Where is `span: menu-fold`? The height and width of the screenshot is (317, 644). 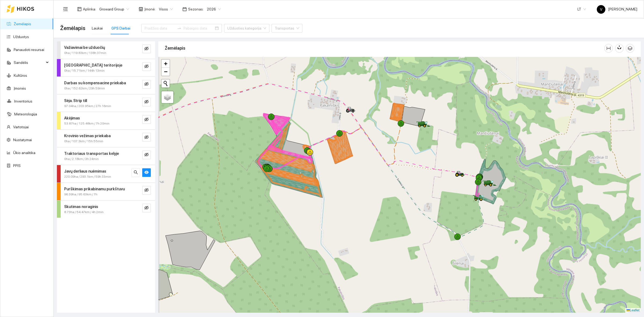 span: menu-fold is located at coordinates (66, 9).